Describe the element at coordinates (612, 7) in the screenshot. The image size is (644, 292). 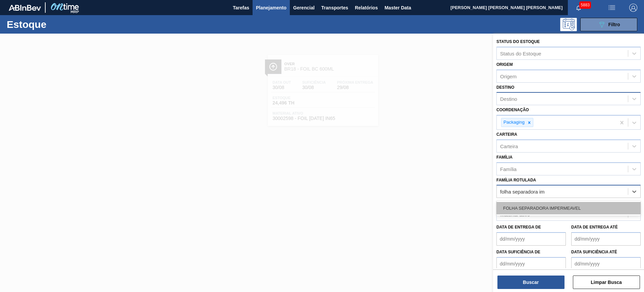
I see `img: userActions` at that location.